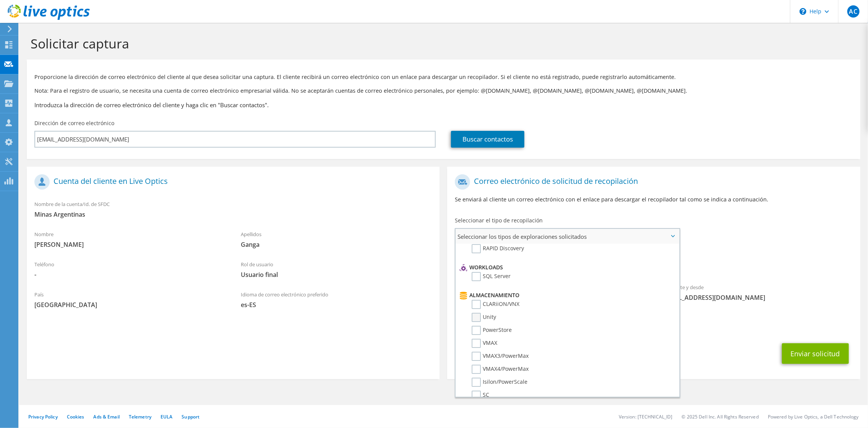  Describe the element at coordinates (653, 200) in the screenshot. I see `p: Se enviará al cliente un correo electrónico con el enlace para descargar el recopilador tal como ...` at that location.